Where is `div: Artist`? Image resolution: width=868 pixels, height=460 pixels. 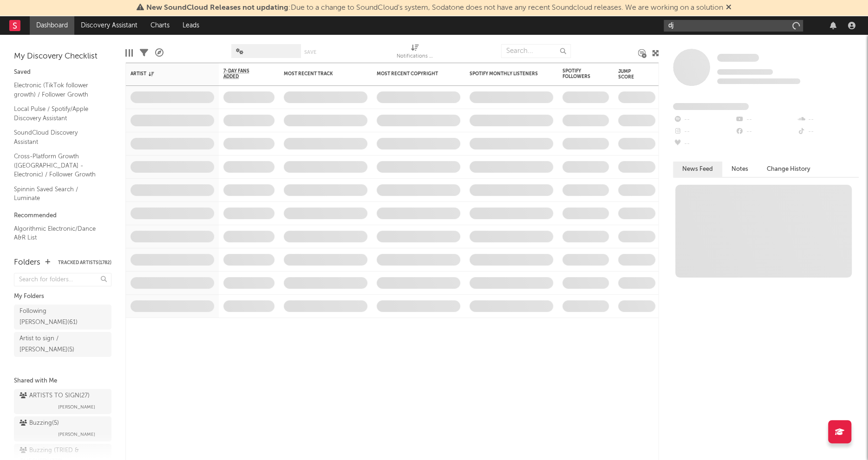 div: Artist is located at coordinates (165, 74).